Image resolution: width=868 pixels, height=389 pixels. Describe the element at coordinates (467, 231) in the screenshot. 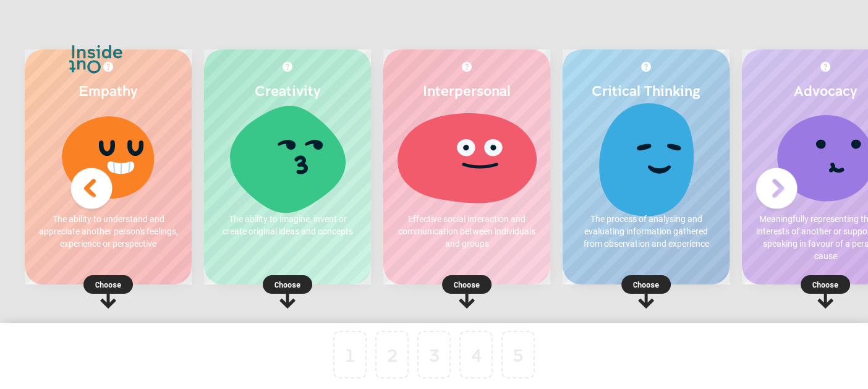

I see `p: Effective social interaction and communication between individuals and groups` at that location.